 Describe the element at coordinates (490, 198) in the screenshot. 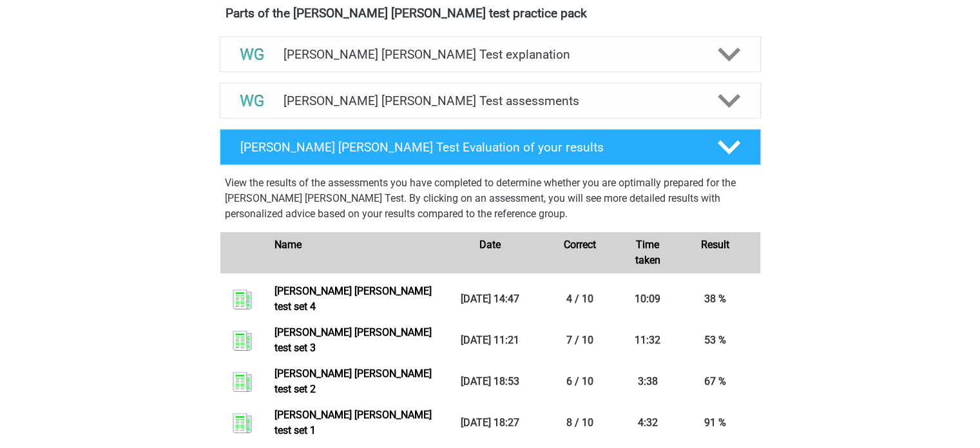

I see `p: View the results of the assessments you have completed to determine whether you are optimally pre...` at that location.